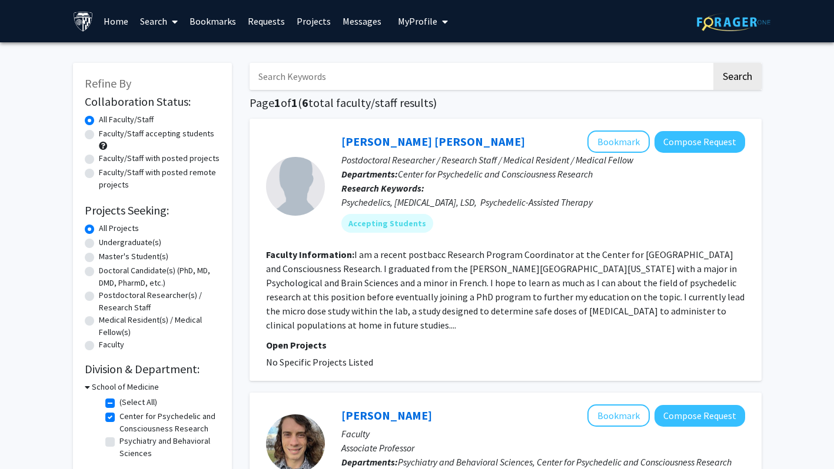 Image resolution: width=834 pixels, height=469 pixels. Describe the element at coordinates (305, 102) in the screenshot. I see `span: 6` at that location.